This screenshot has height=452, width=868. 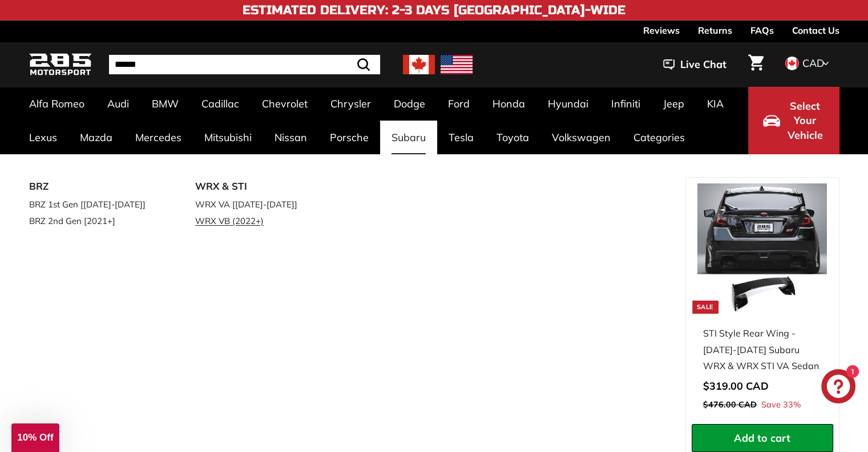 What do you see at coordinates (581, 137) in the screenshot?
I see `a: Volkswagen` at bounding box center [581, 137].